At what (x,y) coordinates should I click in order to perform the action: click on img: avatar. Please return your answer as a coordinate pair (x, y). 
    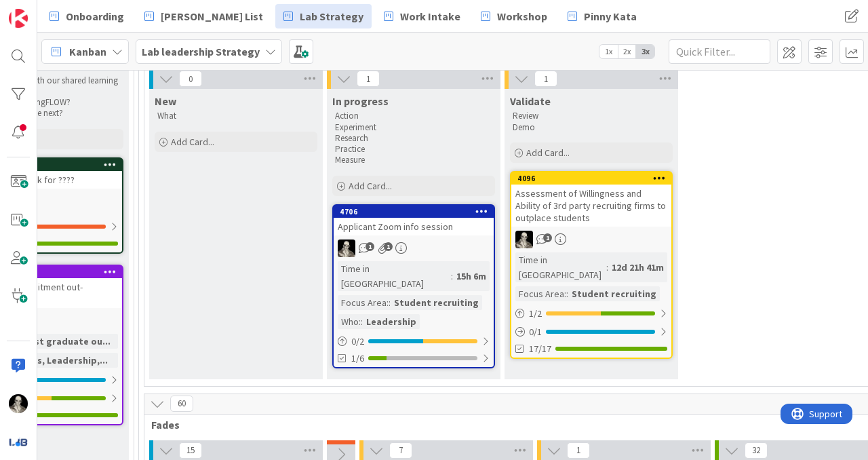
    Looking at the image, I should click on (18, 442).